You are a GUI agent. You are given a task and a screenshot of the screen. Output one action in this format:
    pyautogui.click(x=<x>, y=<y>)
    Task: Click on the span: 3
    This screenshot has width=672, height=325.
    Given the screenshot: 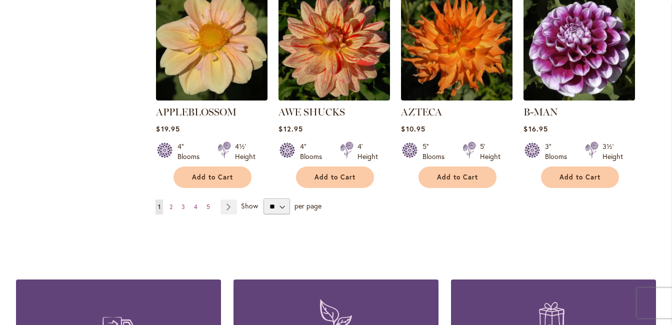 What is the action you would take?
    pyautogui.click(x=183, y=206)
    